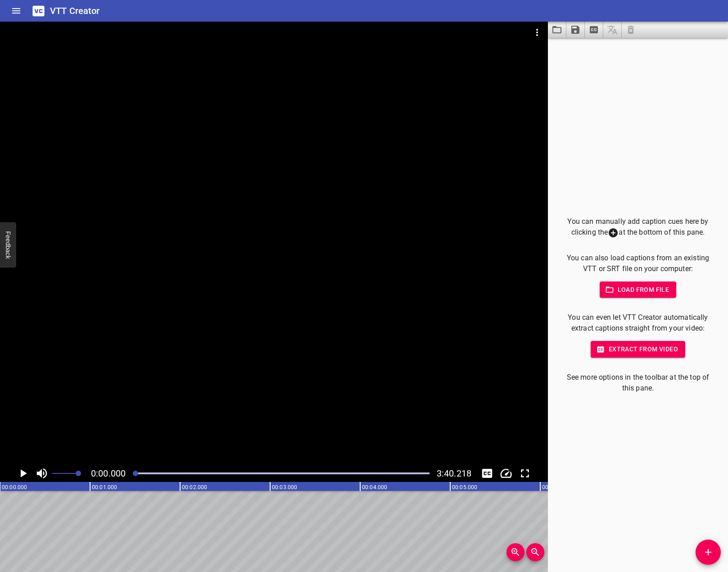 This screenshot has width=728, height=572. I want to click on p: You can manually add caption cues here by clicking the at the bottom of this pane., so click(638, 227).